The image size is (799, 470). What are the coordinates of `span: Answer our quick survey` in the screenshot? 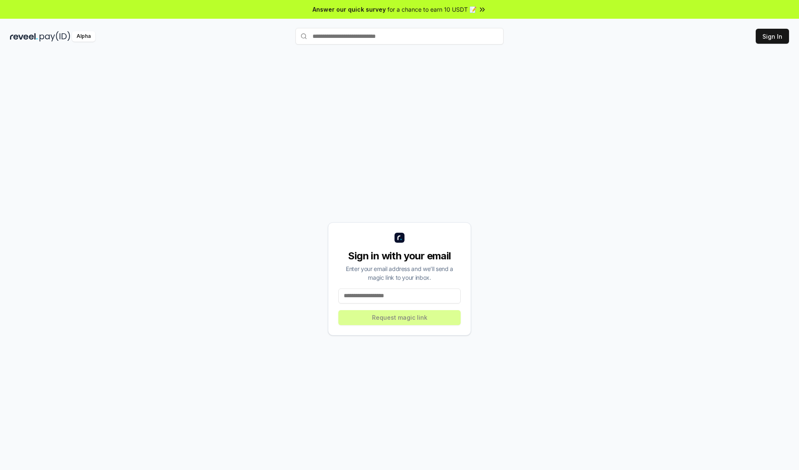 It's located at (349, 9).